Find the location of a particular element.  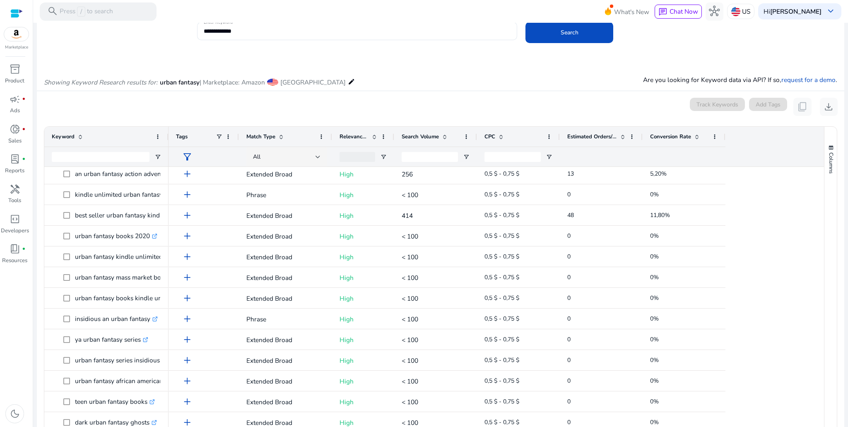

p: an urban fantasy action adventure is located at coordinates (128, 173).